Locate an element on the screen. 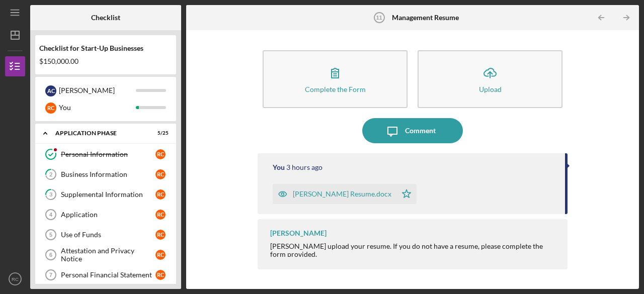  button: Complete the Form is located at coordinates (335, 79).